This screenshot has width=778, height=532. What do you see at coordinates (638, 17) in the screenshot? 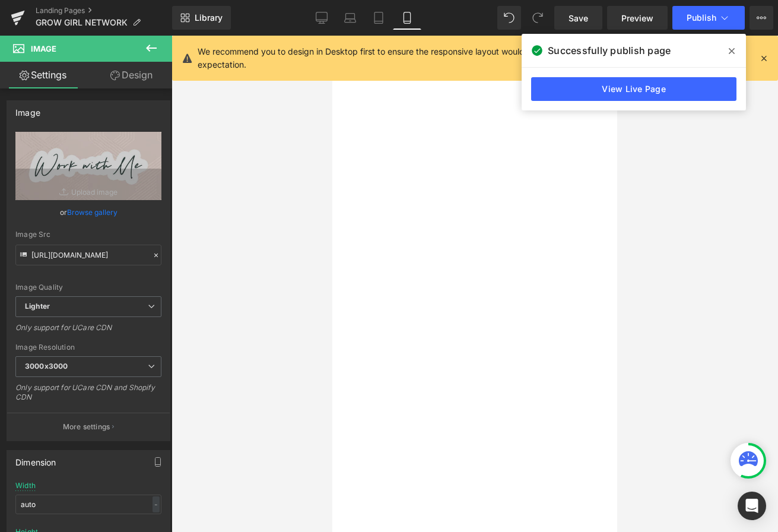
I see `a: Preview` at bounding box center [638, 17].